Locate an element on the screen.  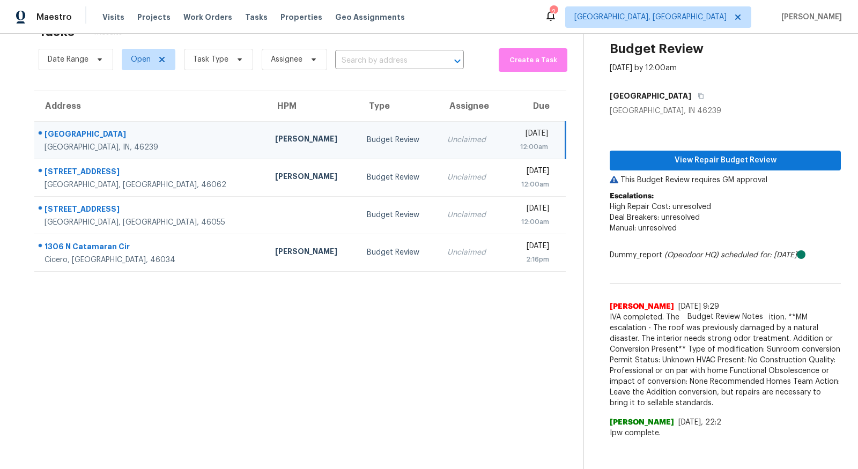
th: Address is located at coordinates (150, 106).